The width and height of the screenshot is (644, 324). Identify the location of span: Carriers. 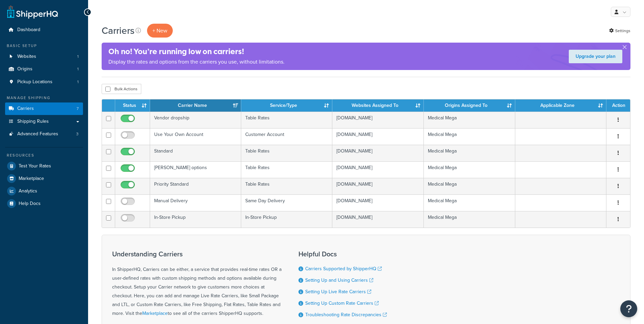
(26, 109).